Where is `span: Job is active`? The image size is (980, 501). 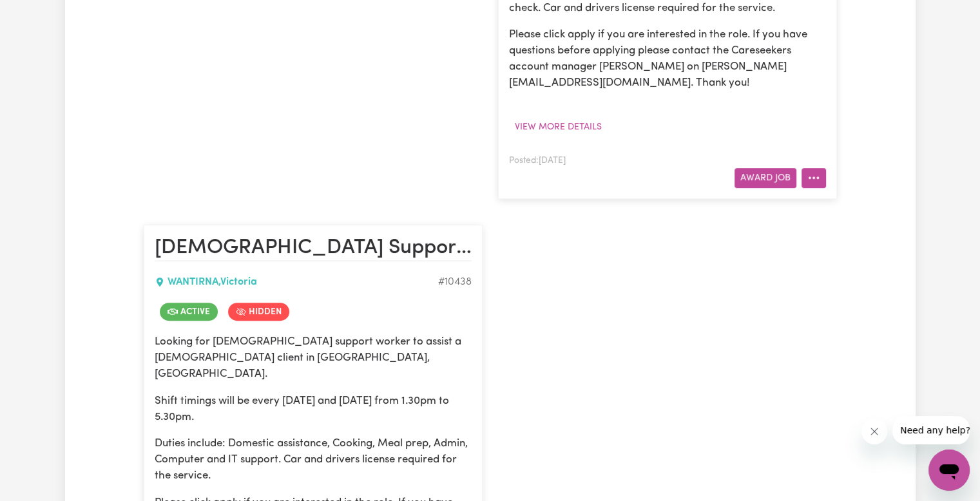
span: Job is active is located at coordinates (189, 312).